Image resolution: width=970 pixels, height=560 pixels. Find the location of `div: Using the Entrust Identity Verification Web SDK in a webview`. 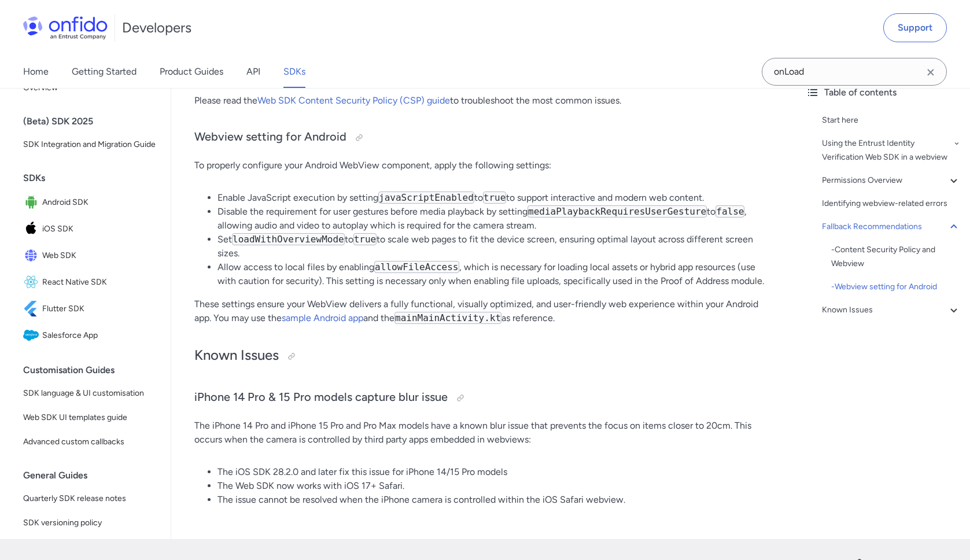

div: Using the Entrust Identity Verification Web SDK in a webview is located at coordinates (892, 150).